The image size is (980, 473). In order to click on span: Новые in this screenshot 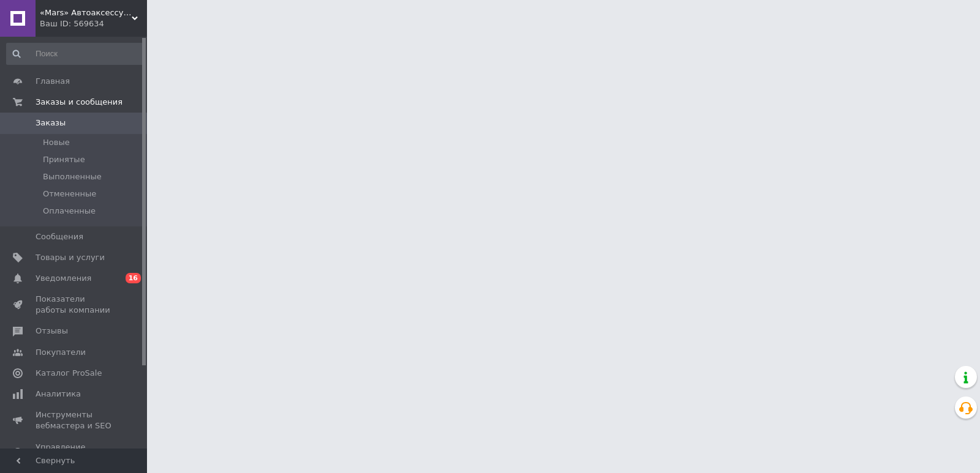, I will do `click(56, 143)`.